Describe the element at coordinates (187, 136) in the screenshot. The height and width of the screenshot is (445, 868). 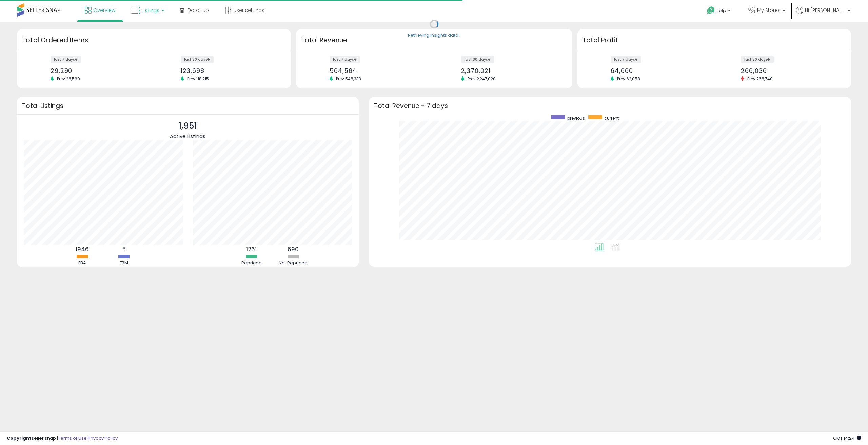
I see `span: Active Listings` at that location.